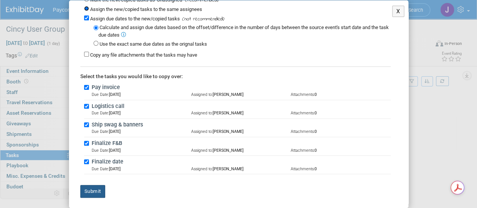 The height and width of the screenshot is (208, 477). I want to click on label: Pay invoice, so click(240, 87).